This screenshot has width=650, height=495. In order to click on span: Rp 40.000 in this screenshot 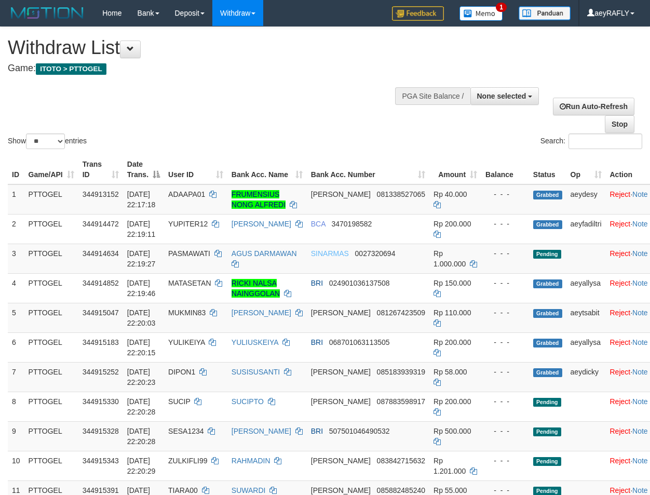, I will do `click(450, 194)`.